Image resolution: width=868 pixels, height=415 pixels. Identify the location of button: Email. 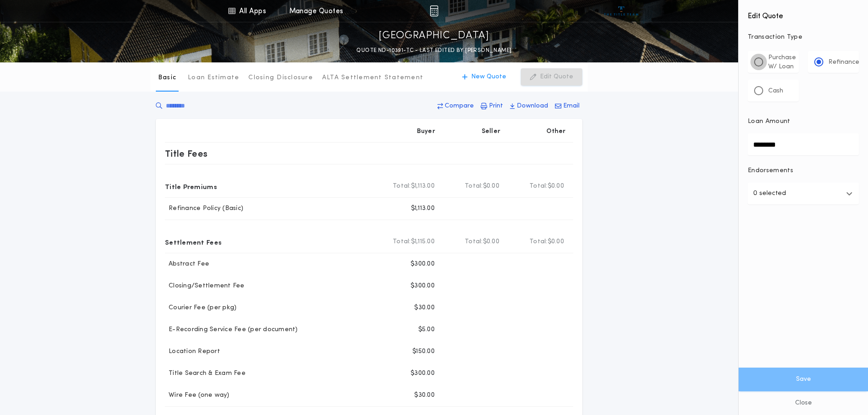
(568, 106).